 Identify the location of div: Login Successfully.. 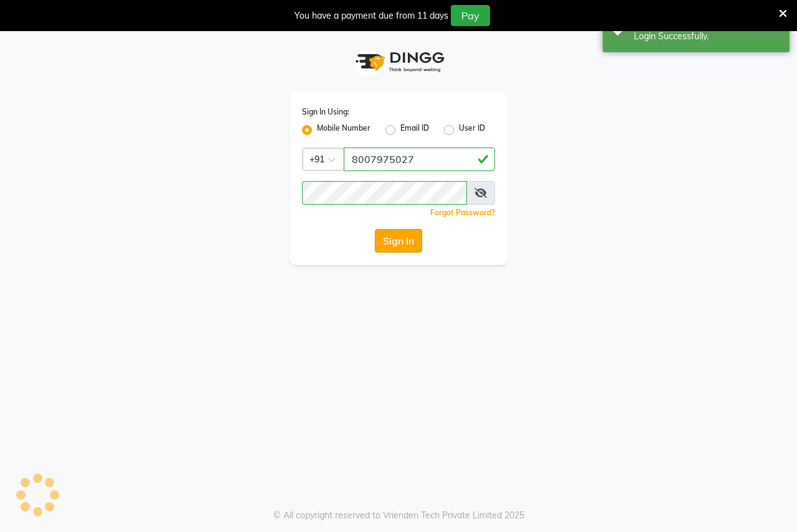
(706, 36).